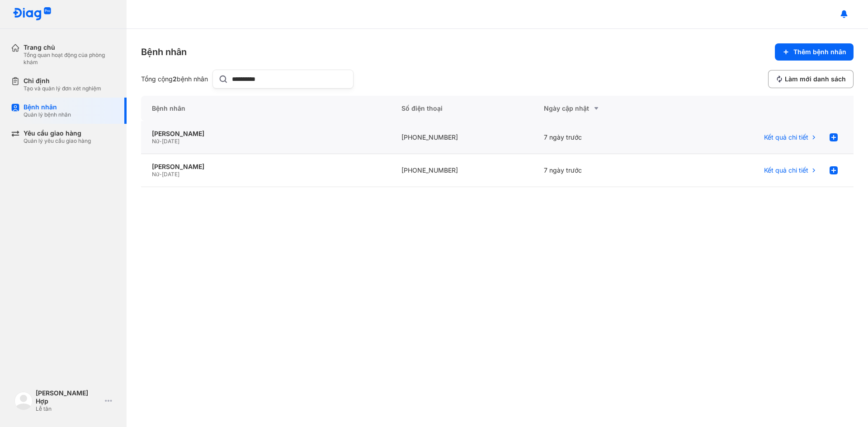 This screenshot has width=868, height=427. Describe the element at coordinates (175, 78) in the screenshot. I see `span: 2` at that location.